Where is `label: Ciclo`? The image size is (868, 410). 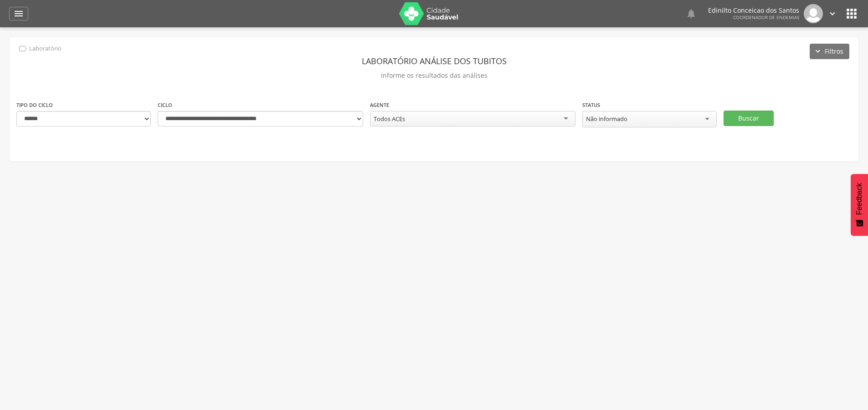
label: Ciclo is located at coordinates (165, 105).